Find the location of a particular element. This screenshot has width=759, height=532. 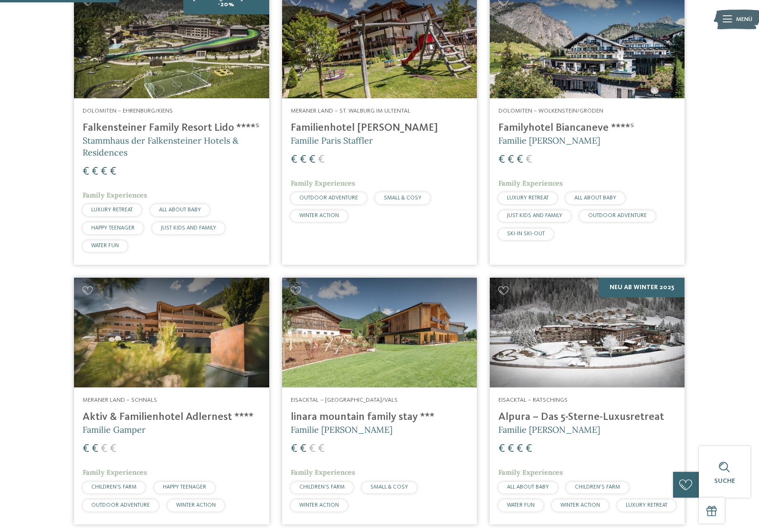

span: Meraner Land – Schnals is located at coordinates (120, 400).